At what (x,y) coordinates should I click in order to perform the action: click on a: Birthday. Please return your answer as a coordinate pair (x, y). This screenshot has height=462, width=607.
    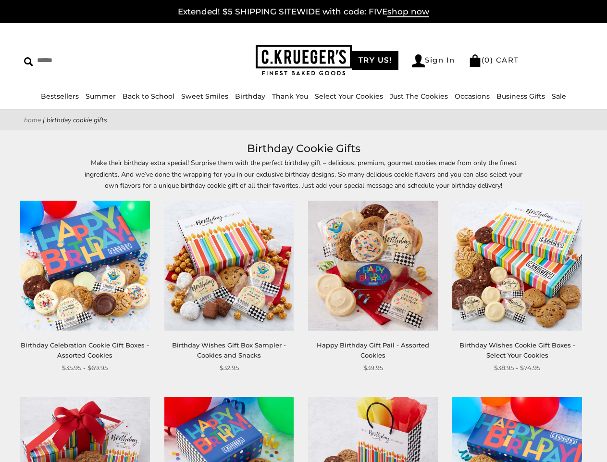
    Looking at the image, I should click on (250, 96).